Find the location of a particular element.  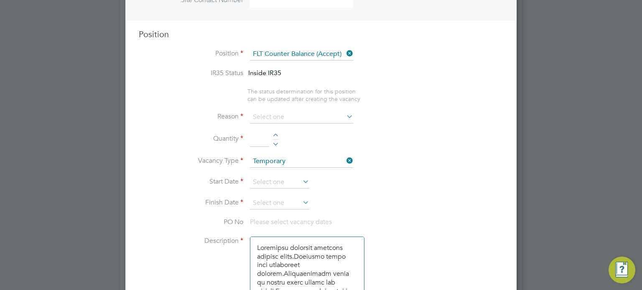

button: Engage Resource Center is located at coordinates (622, 270).